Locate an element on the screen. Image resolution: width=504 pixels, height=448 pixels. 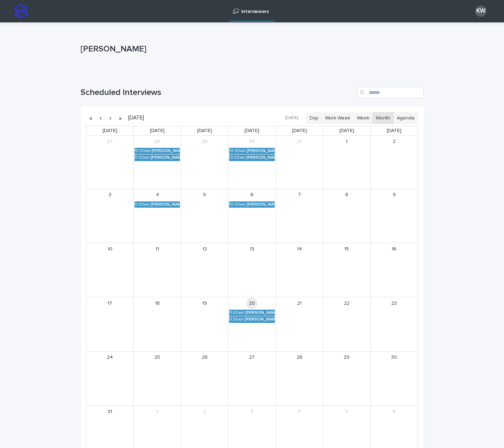
td: August 25, 2025 is located at coordinates (157, 378).